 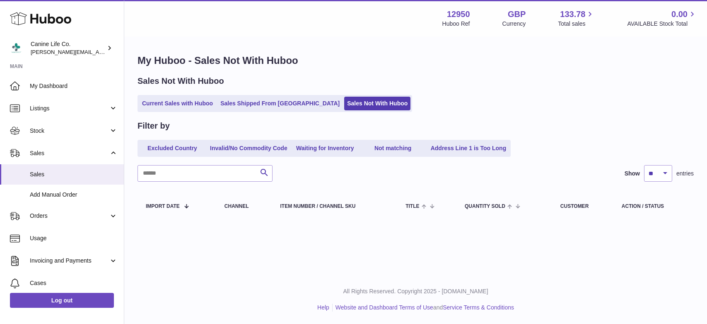 I want to click on strong: GBP, so click(x=517, y=14).